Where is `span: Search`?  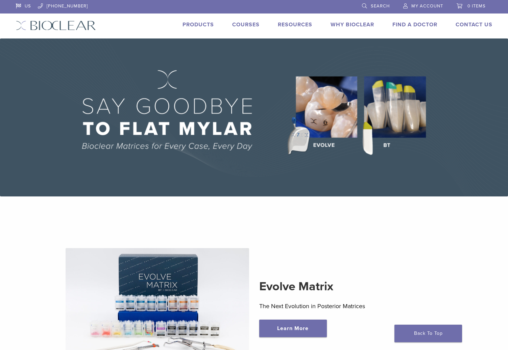
span: Search is located at coordinates (380, 6).